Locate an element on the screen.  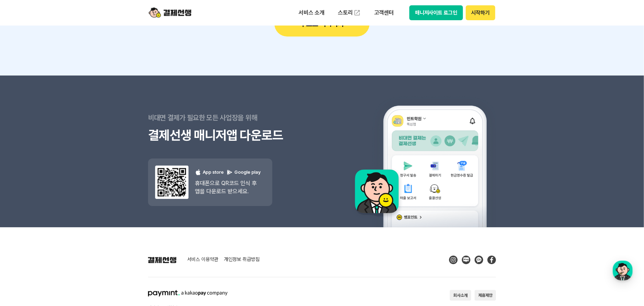
img: logo is located at coordinates (170, 13).